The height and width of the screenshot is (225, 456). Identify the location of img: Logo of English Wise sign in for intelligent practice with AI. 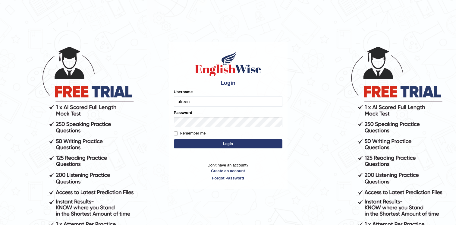
(228, 64).